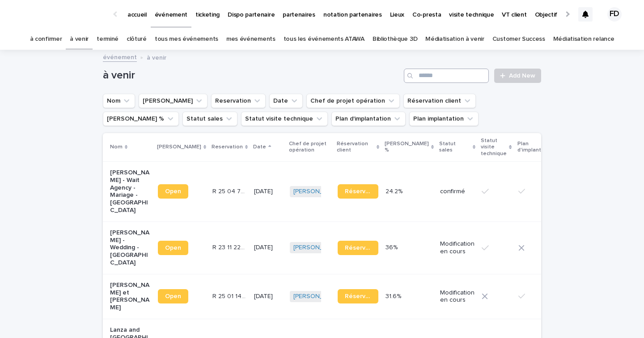 This screenshot has height=338, width=644. What do you see at coordinates (517, 76) in the screenshot?
I see `a: Add New` at bounding box center [517, 76].